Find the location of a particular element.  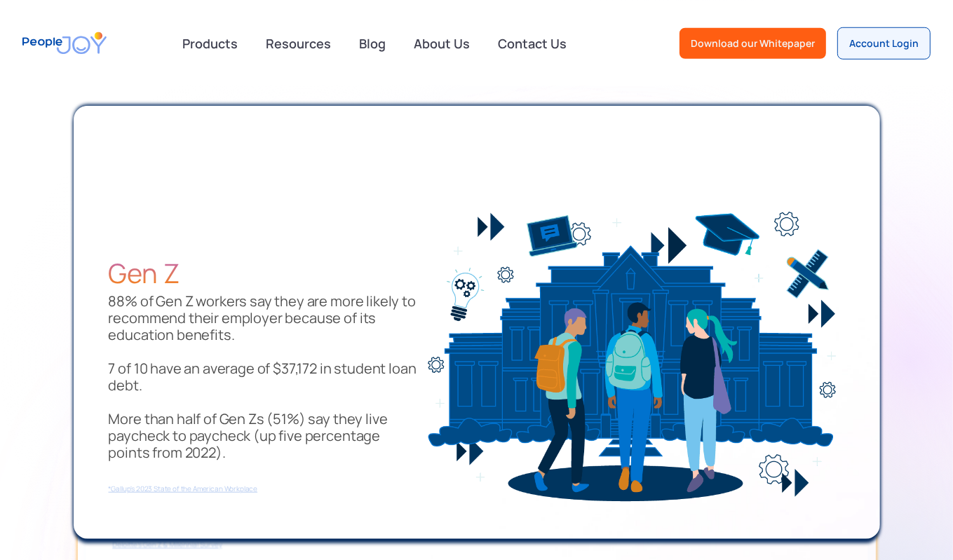

a: About Us is located at coordinates (442, 43).